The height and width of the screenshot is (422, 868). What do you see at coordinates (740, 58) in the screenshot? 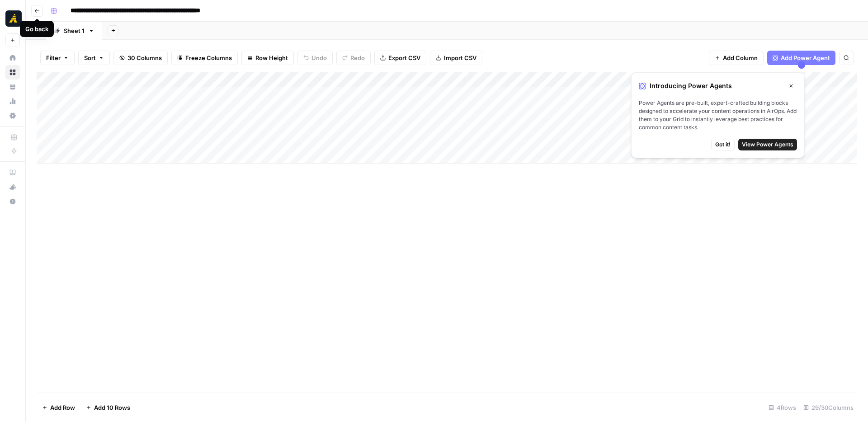
I see `span: Add Column` at bounding box center [740, 58].